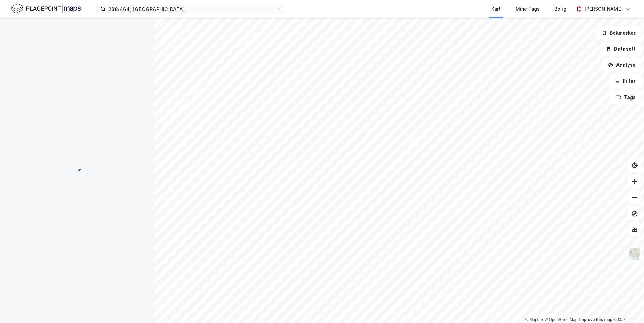 The image size is (644, 323). Describe the element at coordinates (596, 320) in the screenshot. I see `a: Improve this map` at that location.